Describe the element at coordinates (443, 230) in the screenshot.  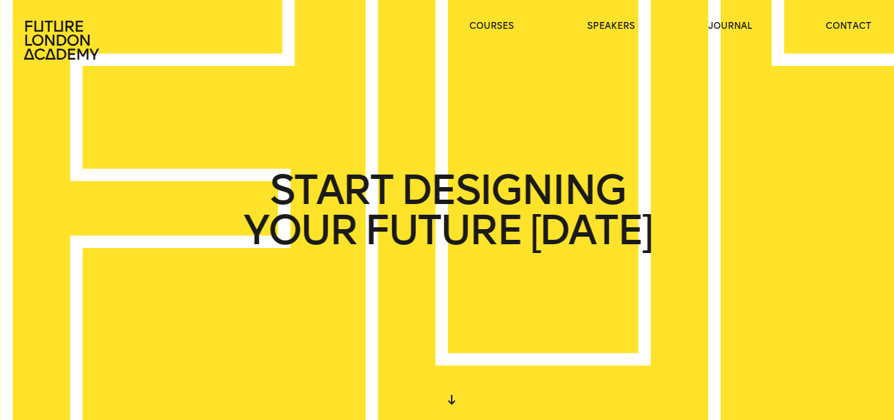
I see `span: FUTURE` at that location.